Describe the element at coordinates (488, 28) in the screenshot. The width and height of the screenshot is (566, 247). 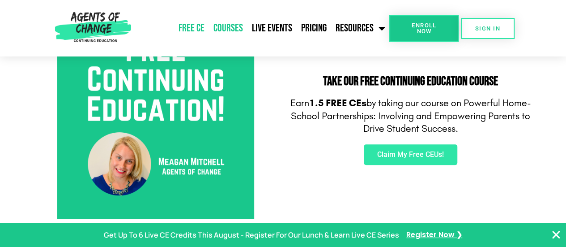
I see `span: SIGN IN` at that location.